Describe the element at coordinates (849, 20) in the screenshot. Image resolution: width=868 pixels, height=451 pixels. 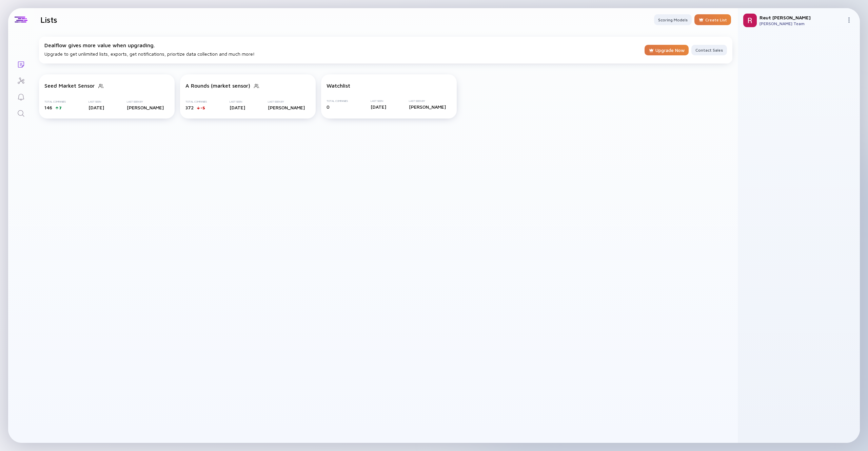
I see `img: Menu` at that location.